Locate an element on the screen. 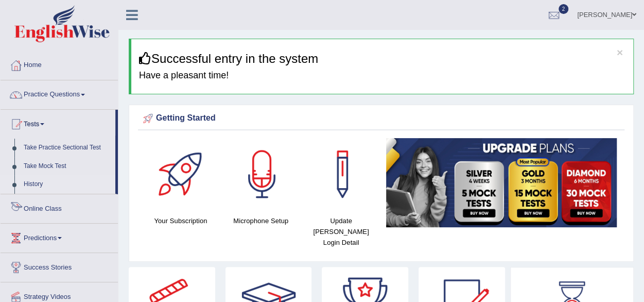 The height and width of the screenshot is (302, 644). a: Tests is located at coordinates (57, 123).